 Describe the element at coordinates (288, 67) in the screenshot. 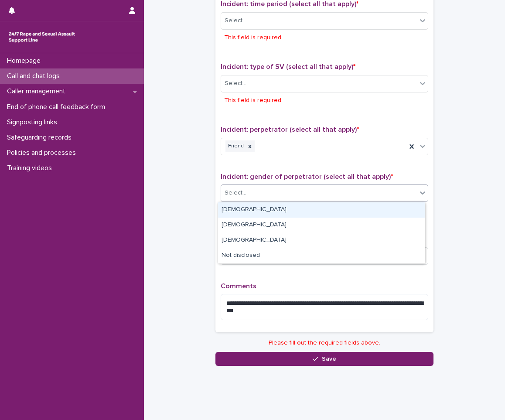

I see `span: Incident: type of SV (select all that apply)` at that location.